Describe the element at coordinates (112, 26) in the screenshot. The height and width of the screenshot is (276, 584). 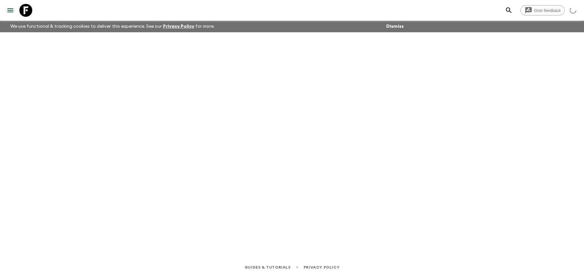
I see `p: We use functional & tracking cookies to deliver this experience. See our for more.` at that location.